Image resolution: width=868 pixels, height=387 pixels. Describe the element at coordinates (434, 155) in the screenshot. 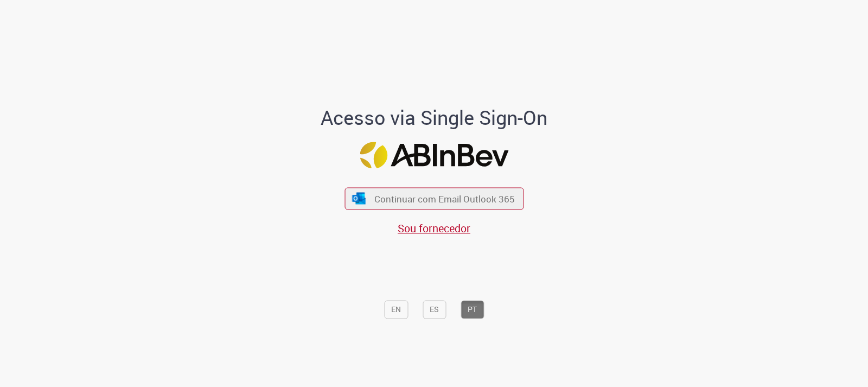

I see `img: Logo ABInBev` at that location.